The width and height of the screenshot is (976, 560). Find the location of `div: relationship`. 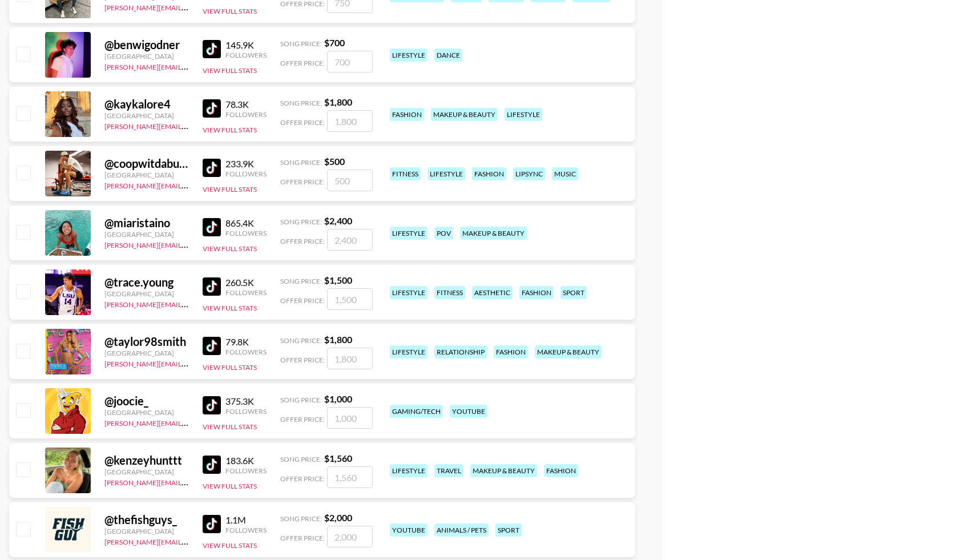

div: relationship is located at coordinates (461, 351).